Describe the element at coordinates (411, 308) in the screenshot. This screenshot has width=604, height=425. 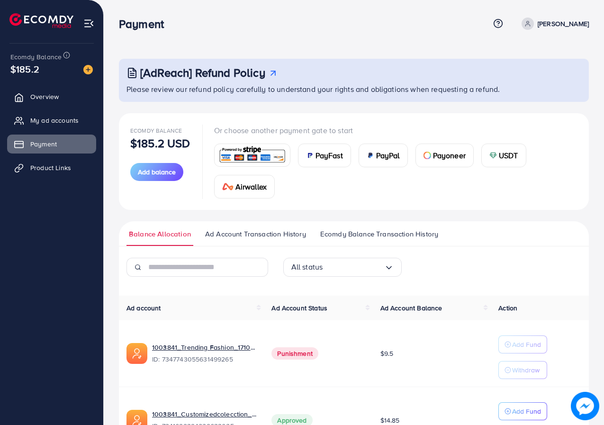
I see `span: Ad Account Balance` at that location.